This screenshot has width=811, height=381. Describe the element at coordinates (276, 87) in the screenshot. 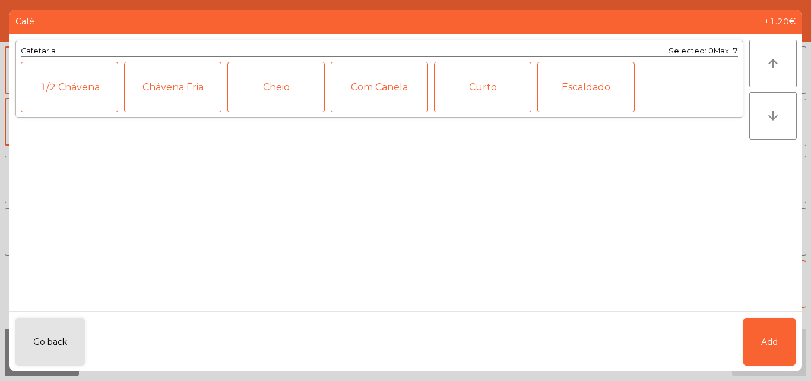

I see `div: Cheio` at that location.